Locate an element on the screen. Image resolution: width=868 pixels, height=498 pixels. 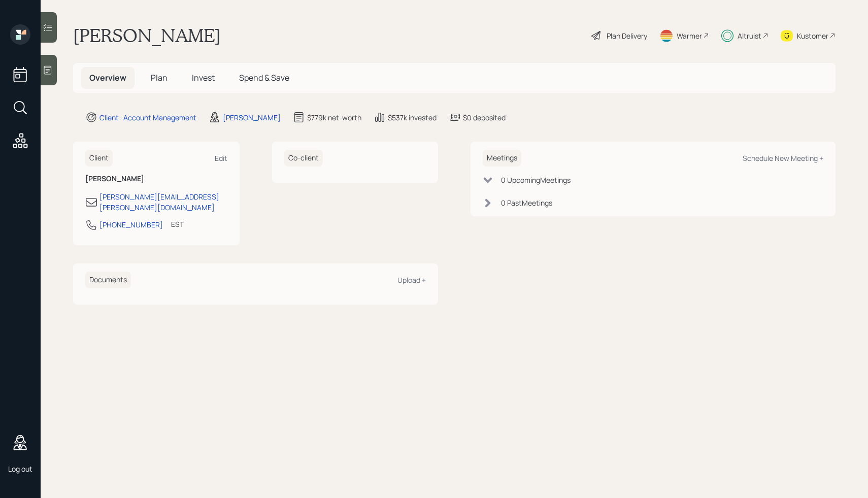
span: Overview is located at coordinates (108, 78).